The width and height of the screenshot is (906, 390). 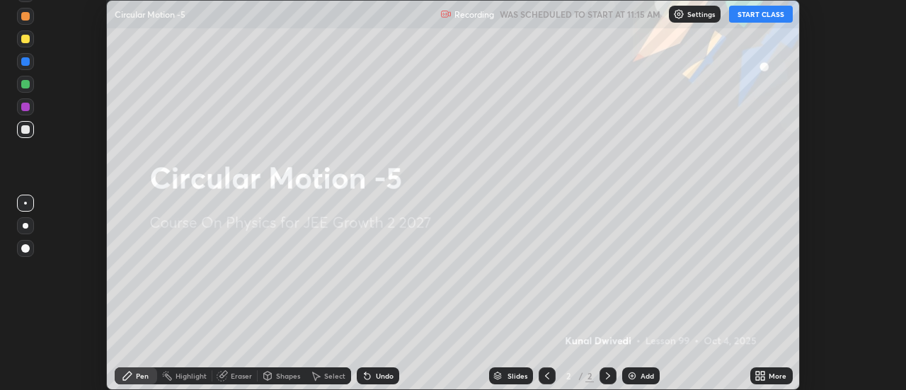 I want to click on button: START CLASS, so click(x=761, y=14).